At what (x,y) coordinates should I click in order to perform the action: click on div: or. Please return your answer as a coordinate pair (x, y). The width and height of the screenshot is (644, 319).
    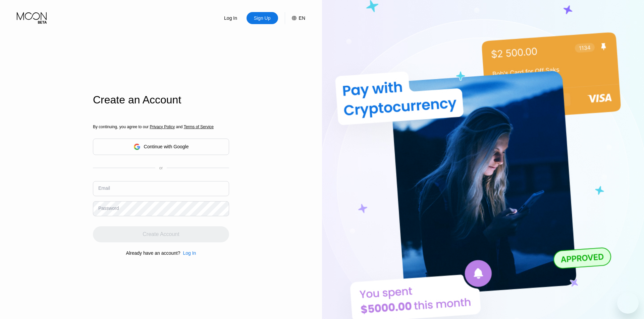
    Looking at the image, I should click on (161, 168).